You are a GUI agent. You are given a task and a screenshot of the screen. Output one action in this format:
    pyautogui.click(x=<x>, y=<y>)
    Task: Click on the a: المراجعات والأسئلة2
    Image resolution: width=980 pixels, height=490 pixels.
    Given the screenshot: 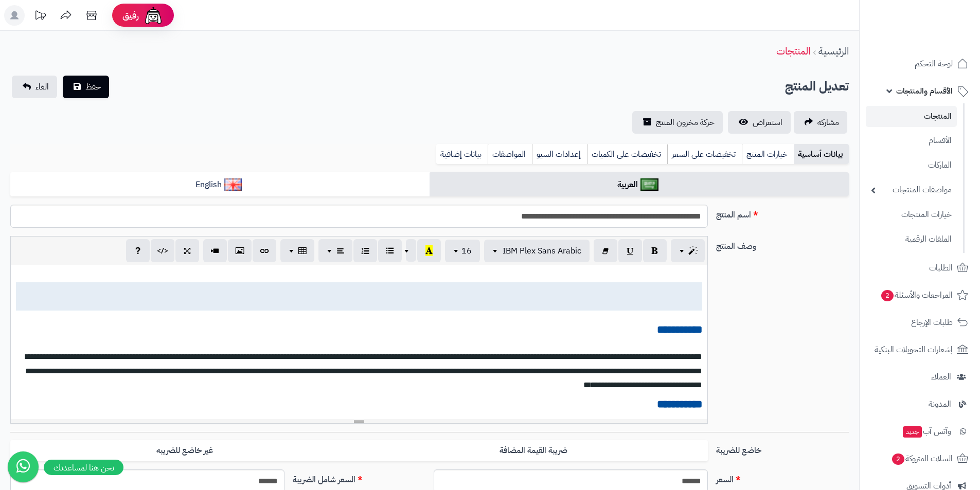 What is the action you would take?
    pyautogui.click(x=920, y=295)
    